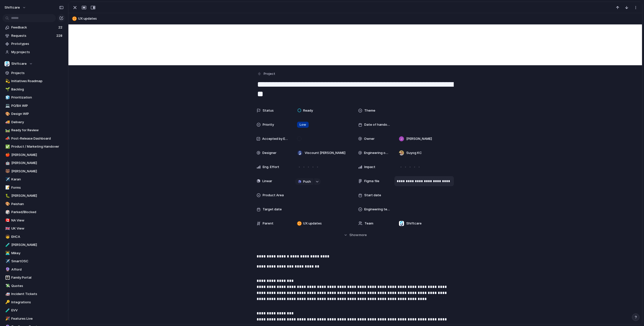 This screenshot has width=644, height=326. What do you see at coordinates (267, 74) in the screenshot?
I see `button: Project` at bounding box center [267, 74].